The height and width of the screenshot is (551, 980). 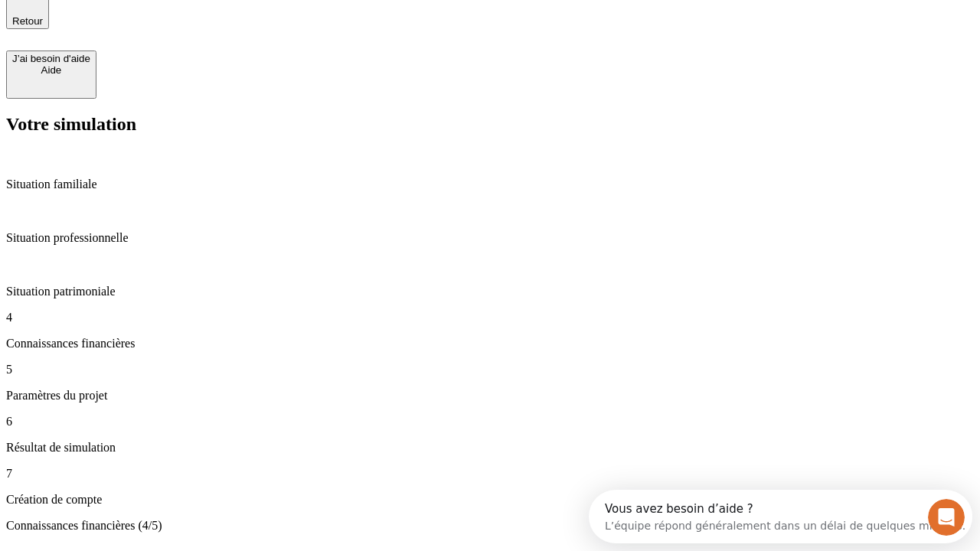 I want to click on div: Ouvrir le Messenger Intercom, so click(x=214, y=27).